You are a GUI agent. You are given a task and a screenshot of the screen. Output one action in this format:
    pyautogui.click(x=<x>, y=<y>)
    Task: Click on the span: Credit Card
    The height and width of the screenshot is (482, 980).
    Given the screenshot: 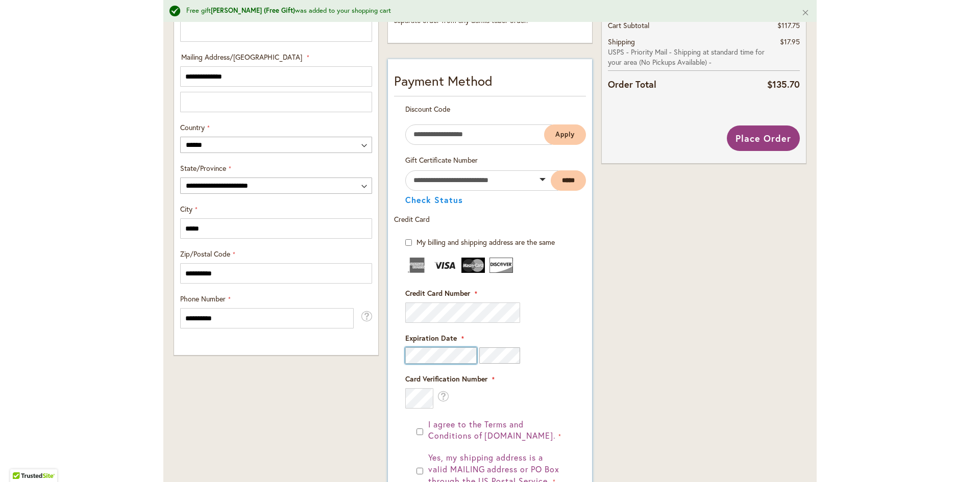 What is the action you would take?
    pyautogui.click(x=412, y=219)
    